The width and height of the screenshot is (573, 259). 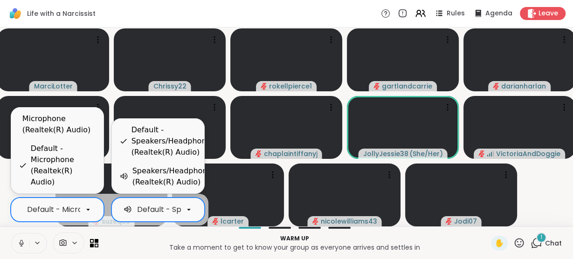 What do you see at coordinates (386, 154) in the screenshot?
I see `span: JollyJessie38` at bounding box center [386, 154].